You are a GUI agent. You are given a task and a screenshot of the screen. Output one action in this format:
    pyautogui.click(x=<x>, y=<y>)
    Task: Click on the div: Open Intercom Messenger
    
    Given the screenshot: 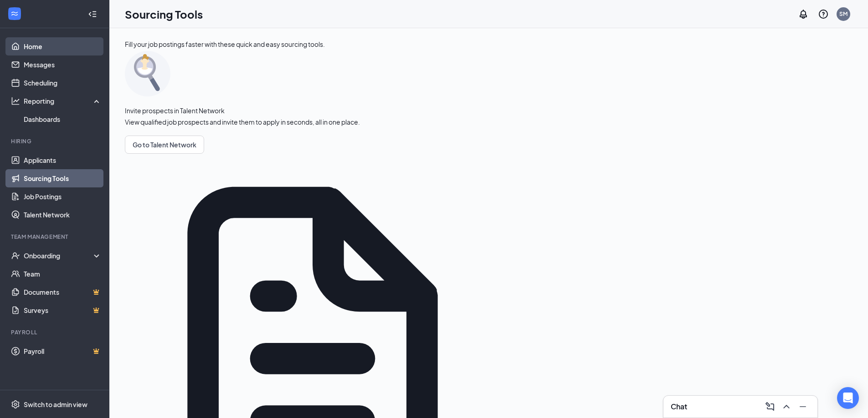 What is the action you would take?
    pyautogui.click(x=848, y=398)
    